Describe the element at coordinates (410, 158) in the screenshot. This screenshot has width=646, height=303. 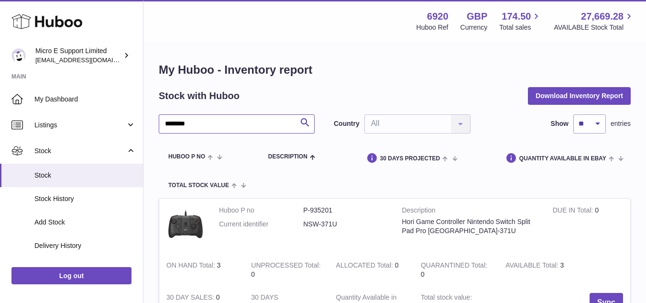
I see `span: 30 DAYS PROJECTED` at that location.